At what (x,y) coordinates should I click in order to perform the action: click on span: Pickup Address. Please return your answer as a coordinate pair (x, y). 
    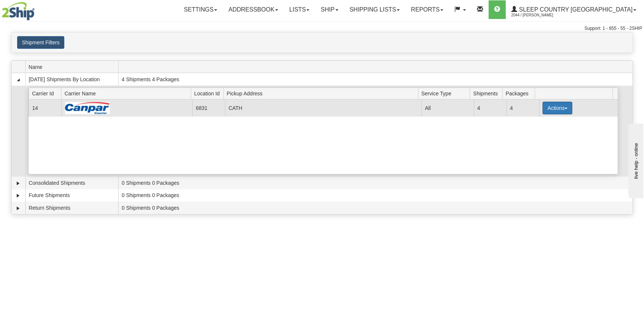
    Looking at the image, I should click on (322, 93).